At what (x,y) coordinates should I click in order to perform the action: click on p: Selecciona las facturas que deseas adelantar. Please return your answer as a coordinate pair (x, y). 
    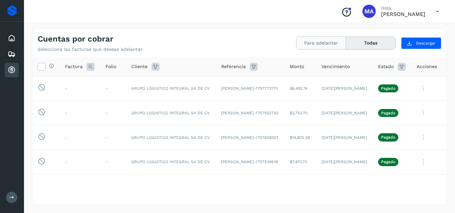
    Looking at the image, I should click on (90, 49).